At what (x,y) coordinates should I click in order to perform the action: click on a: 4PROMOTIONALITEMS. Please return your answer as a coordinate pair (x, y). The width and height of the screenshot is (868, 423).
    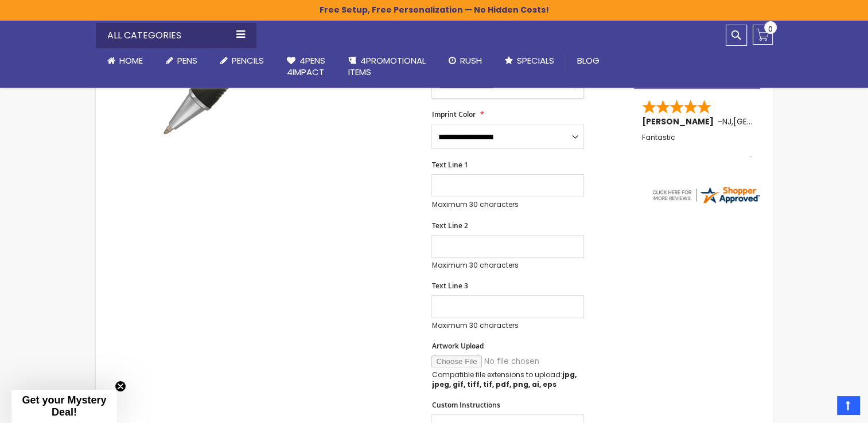
    Looking at the image, I should click on (387, 67).